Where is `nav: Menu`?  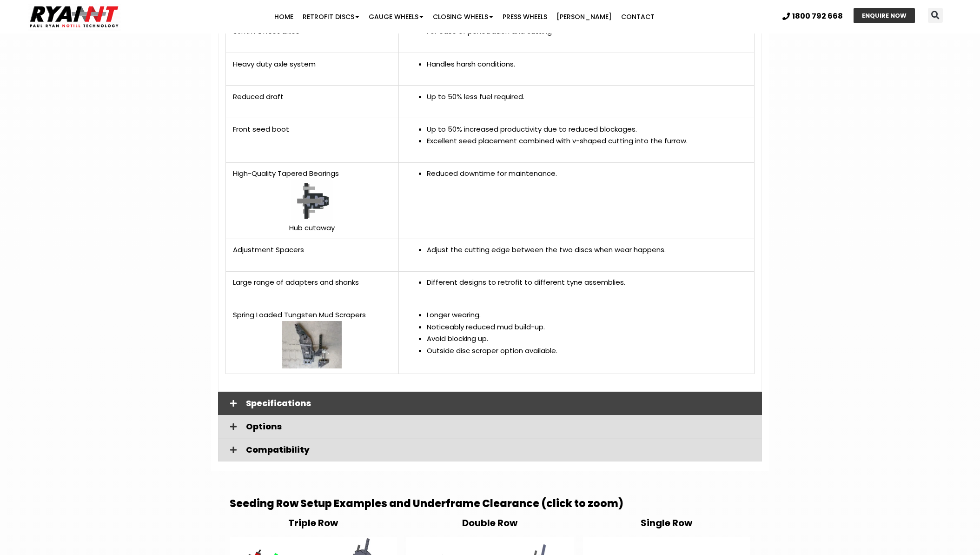
nav: Menu is located at coordinates (464, 17).